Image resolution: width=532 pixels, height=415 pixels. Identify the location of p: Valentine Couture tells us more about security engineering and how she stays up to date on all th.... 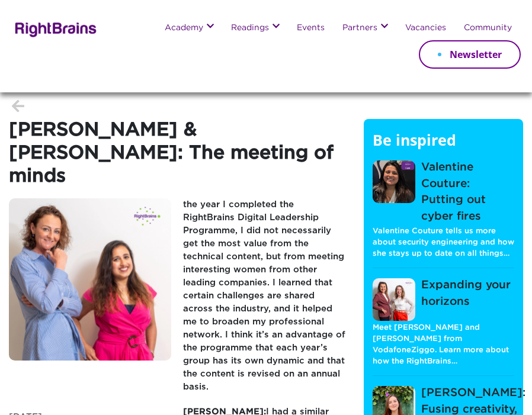
(443, 242).